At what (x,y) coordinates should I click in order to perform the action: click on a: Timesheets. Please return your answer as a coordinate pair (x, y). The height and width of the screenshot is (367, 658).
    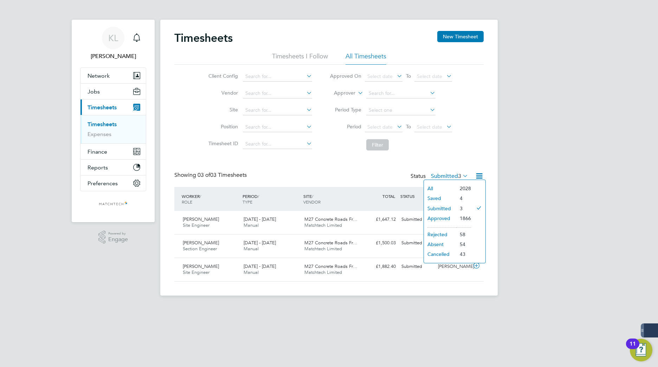
    Looking at the image, I should click on (102, 124).